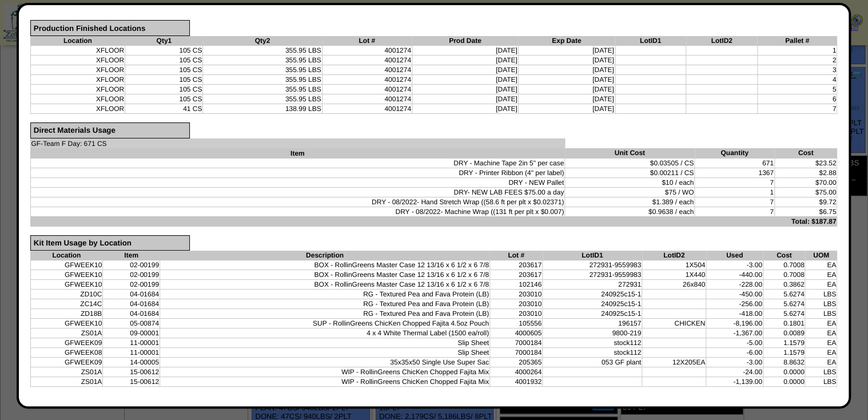 The width and height of the screenshot is (868, 420). Describe the element at coordinates (592, 333) in the screenshot. I see `td: 9800-219` at that location.